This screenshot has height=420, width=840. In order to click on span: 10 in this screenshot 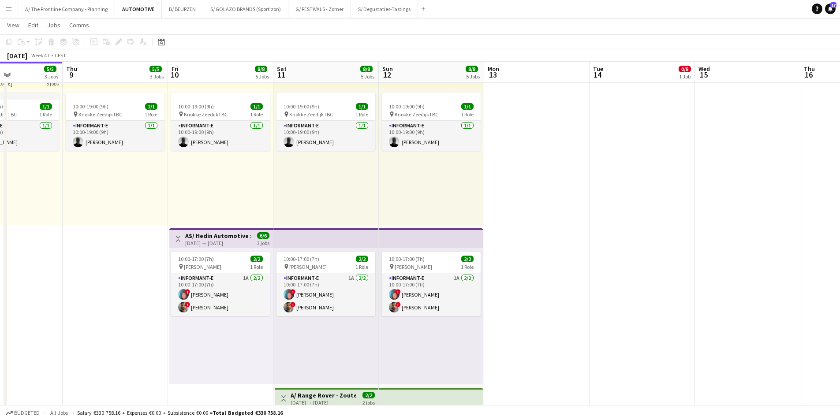, I will do `click(174, 75)`.